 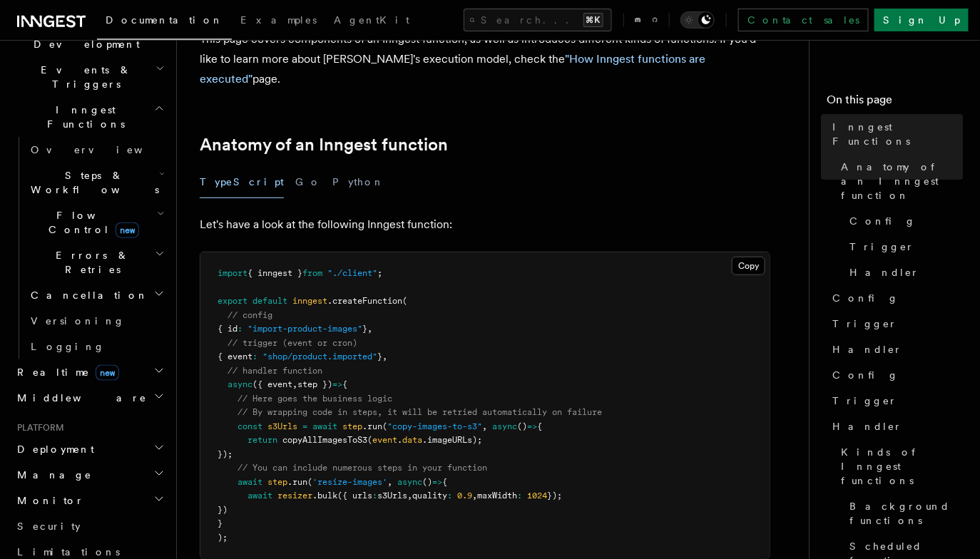 What do you see at coordinates (698, 20) in the screenshot?
I see `button: Toggle dark mode` at bounding box center [698, 20].